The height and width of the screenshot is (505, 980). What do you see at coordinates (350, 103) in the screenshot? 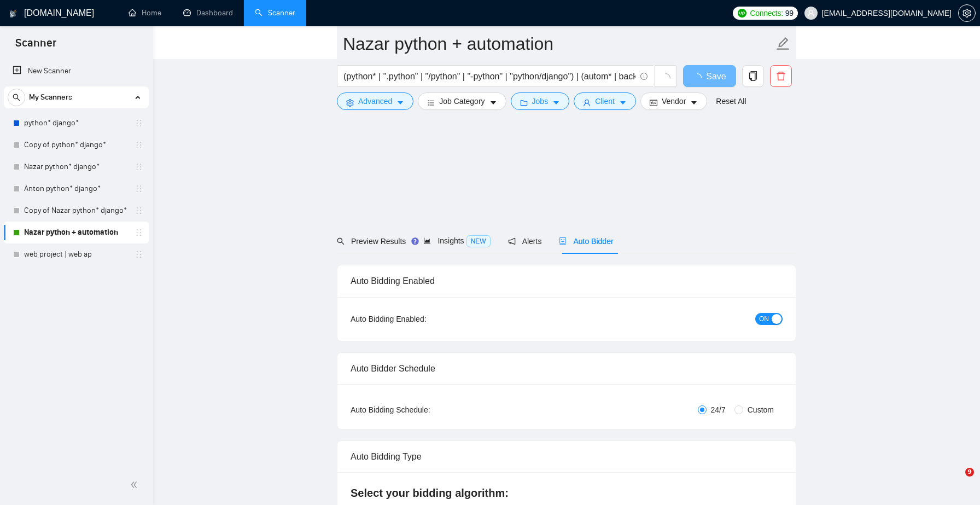
I see `span: setting` at bounding box center [350, 103].